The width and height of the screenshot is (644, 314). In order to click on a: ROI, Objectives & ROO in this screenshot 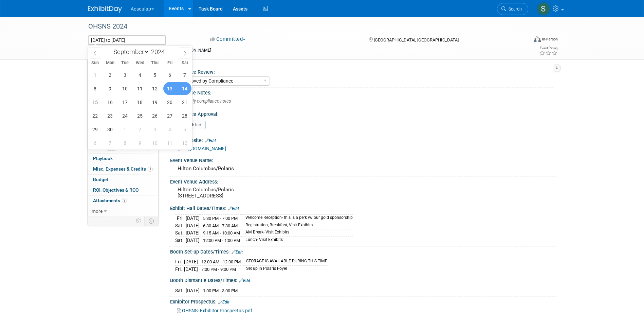, I will do `click(123, 190)`.